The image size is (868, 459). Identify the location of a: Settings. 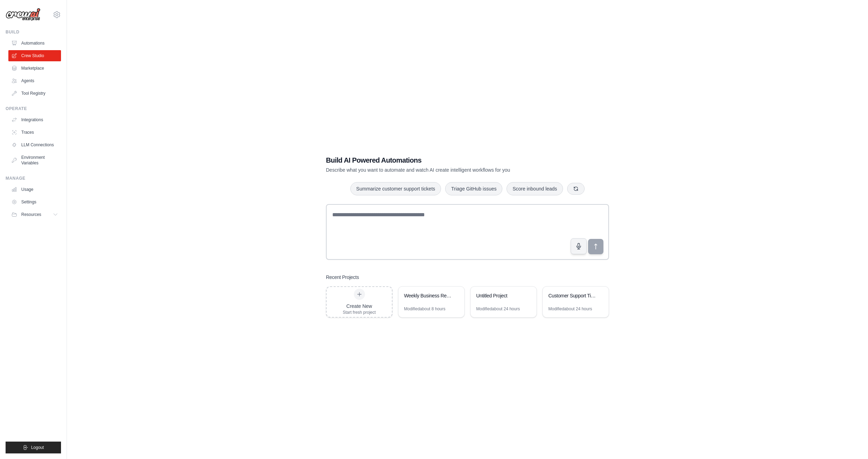
(35, 202).